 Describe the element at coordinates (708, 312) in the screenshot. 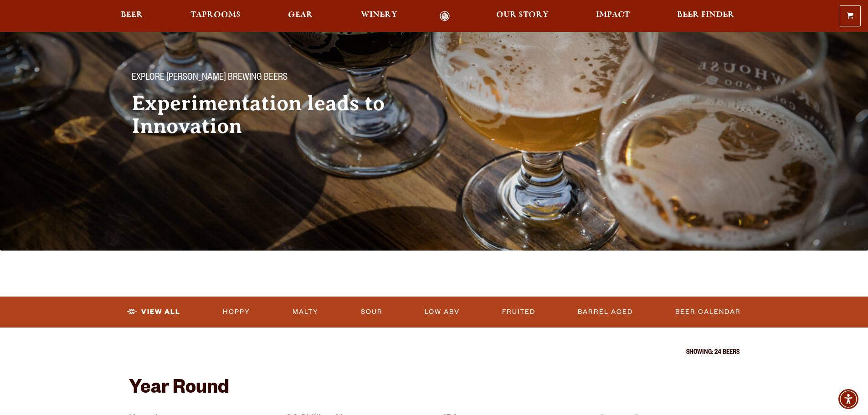

I see `a: Beer Calendar` at that location.